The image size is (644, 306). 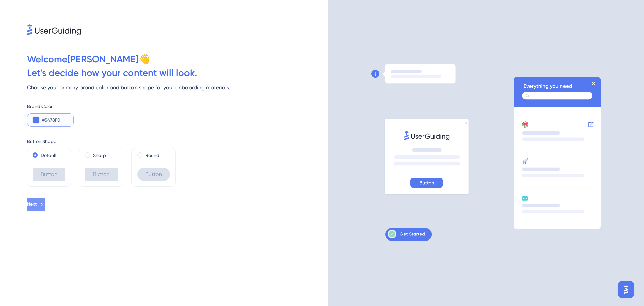 I want to click on div: Choose your primary brand color and button shape for your onboarding materials., so click(x=178, y=88).